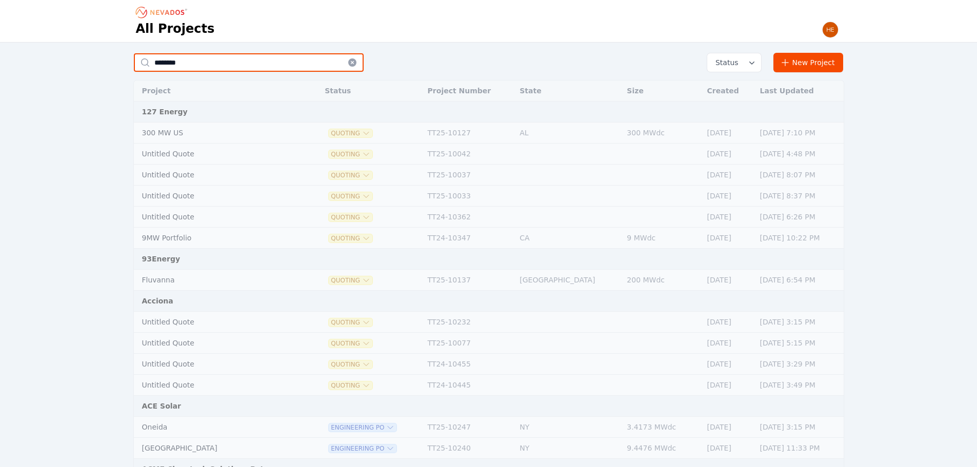 The height and width of the screenshot is (467, 977). I want to click on th: Project Number, so click(469, 91).